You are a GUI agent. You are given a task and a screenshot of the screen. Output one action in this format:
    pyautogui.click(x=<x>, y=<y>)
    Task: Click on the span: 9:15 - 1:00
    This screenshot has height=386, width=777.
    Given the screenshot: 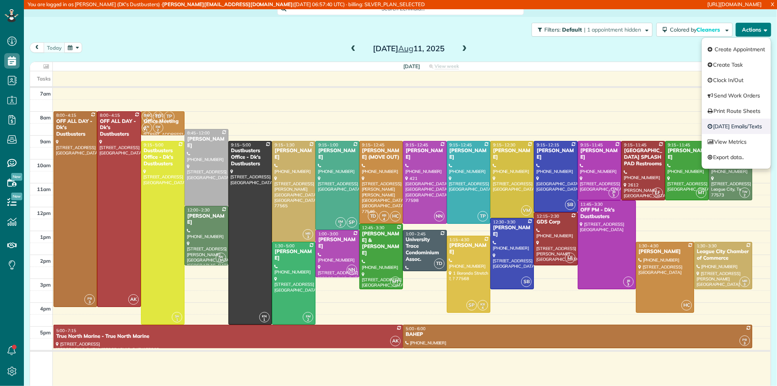 What is the action you would take?
    pyautogui.click(x=328, y=145)
    